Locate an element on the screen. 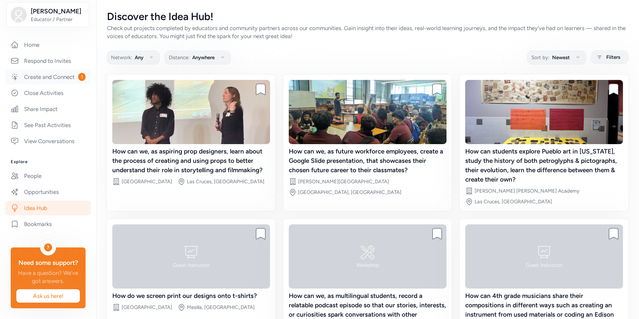  a: Share Impact is located at coordinates (48, 109).